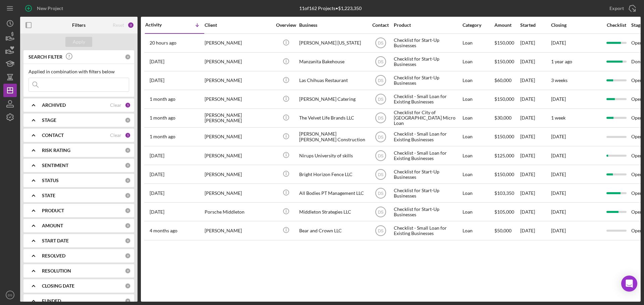 This screenshot has height=305, width=644. I want to click on div: $125,000, so click(507, 156).